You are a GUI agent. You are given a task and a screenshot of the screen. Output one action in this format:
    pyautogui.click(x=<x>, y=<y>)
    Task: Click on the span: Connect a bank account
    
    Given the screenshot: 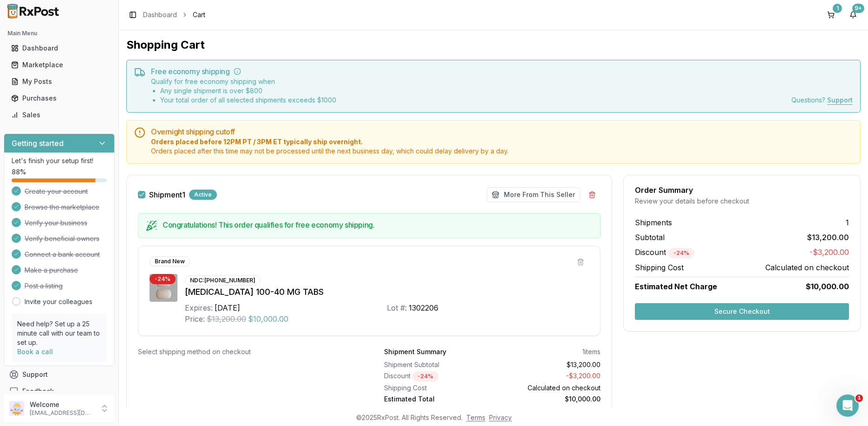 What is the action you would take?
    pyautogui.click(x=62, y=255)
    